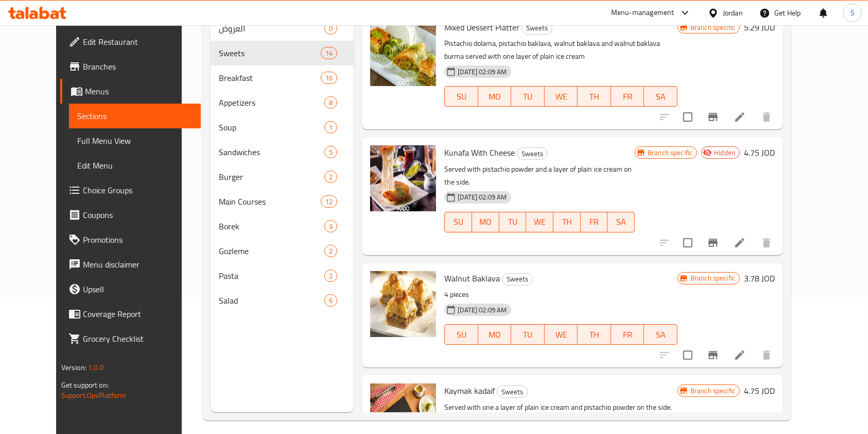  What do you see at coordinates (329, 53) in the screenshot?
I see `span: 14` at bounding box center [329, 53].